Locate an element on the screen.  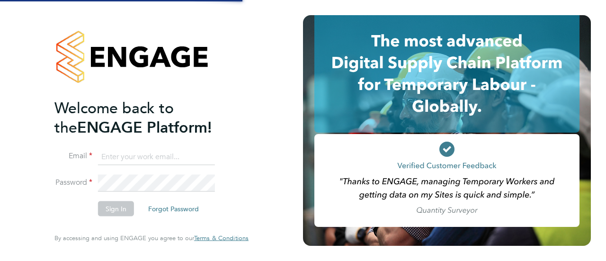
span: Welcome back to the is located at coordinates (114, 117).